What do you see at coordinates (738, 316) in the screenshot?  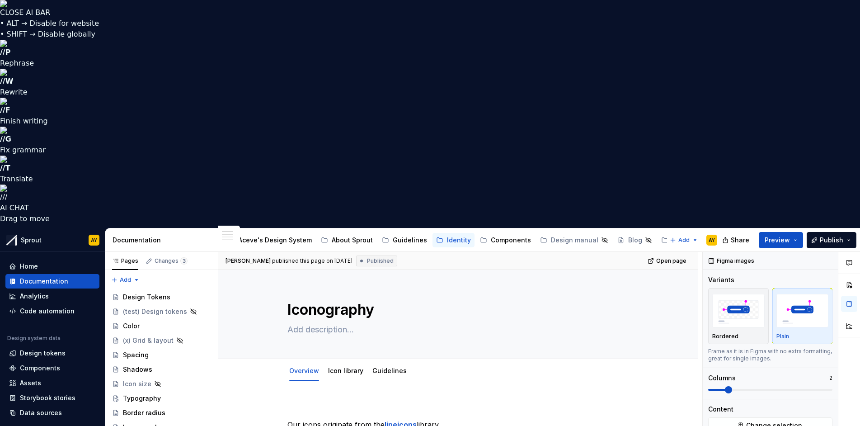 I see `button: placeholderBordered` at bounding box center [738, 316].